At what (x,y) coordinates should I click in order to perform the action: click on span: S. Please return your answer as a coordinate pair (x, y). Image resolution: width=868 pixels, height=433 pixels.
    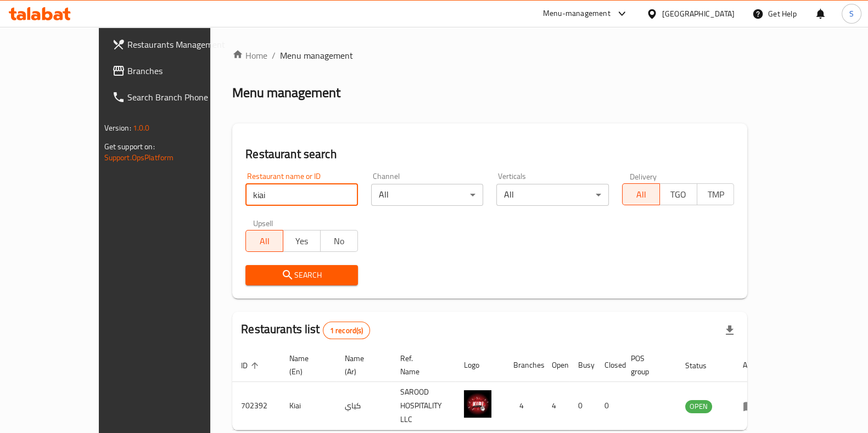
    Looking at the image, I should click on (851, 14).